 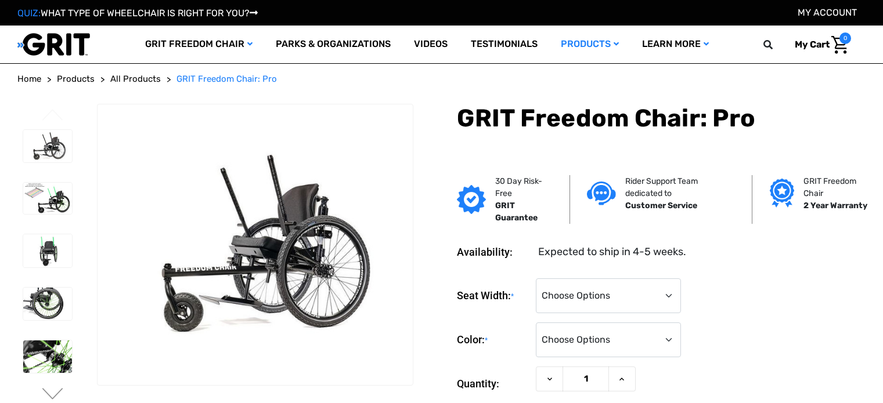 What do you see at coordinates (812, 44) in the screenshot?
I see `span: My Cart` at bounding box center [812, 44].